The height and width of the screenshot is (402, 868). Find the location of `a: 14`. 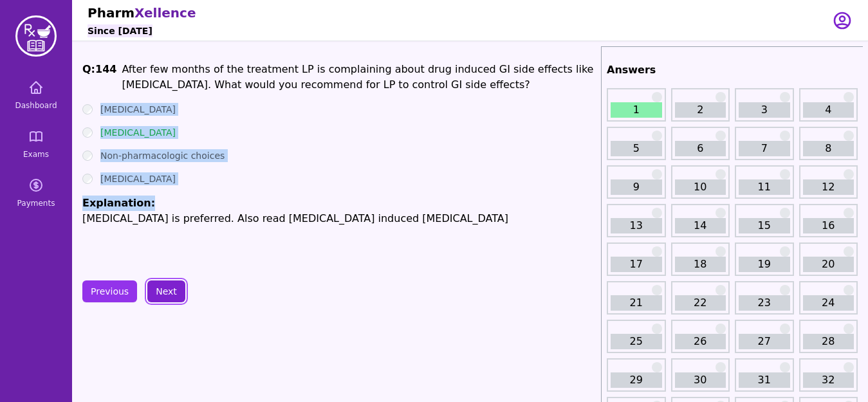

a: 14 is located at coordinates (701, 226).